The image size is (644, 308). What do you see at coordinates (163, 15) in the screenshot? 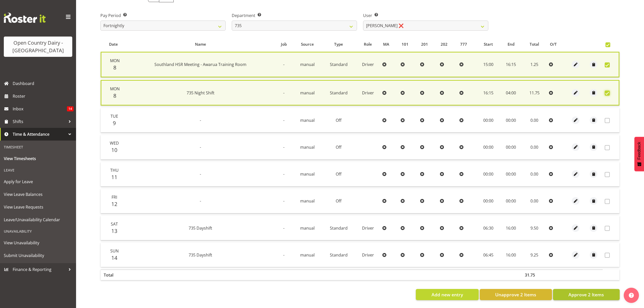
I see `label: Pay Period` at bounding box center [163, 15].